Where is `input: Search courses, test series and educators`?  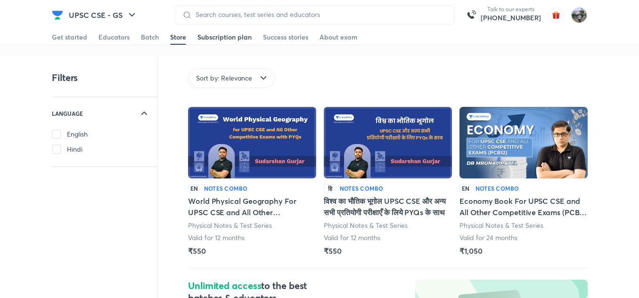 input: Search courses, test series and educators is located at coordinates (319, 15).